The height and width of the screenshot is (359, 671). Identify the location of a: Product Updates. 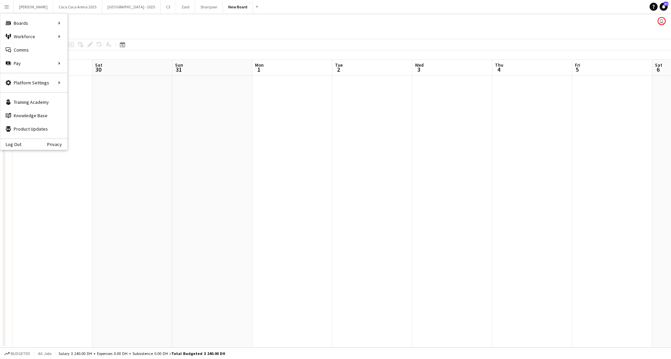
(34, 129).